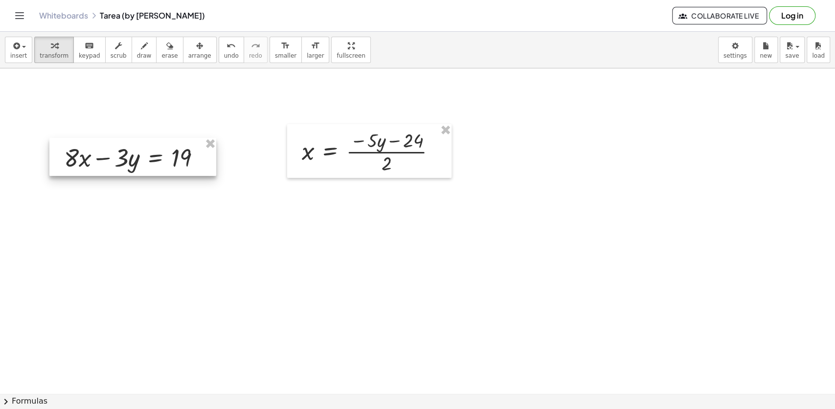 The height and width of the screenshot is (409, 835). Describe the element at coordinates (255, 46) in the screenshot. I see `i: redo` at that location.